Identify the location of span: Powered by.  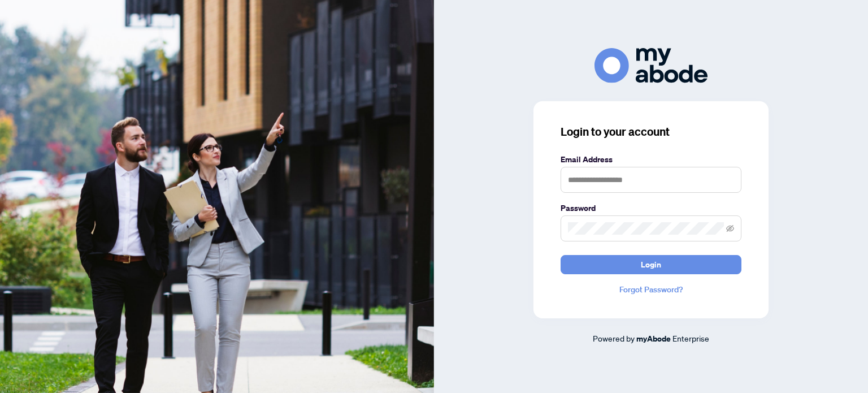
(614, 338).